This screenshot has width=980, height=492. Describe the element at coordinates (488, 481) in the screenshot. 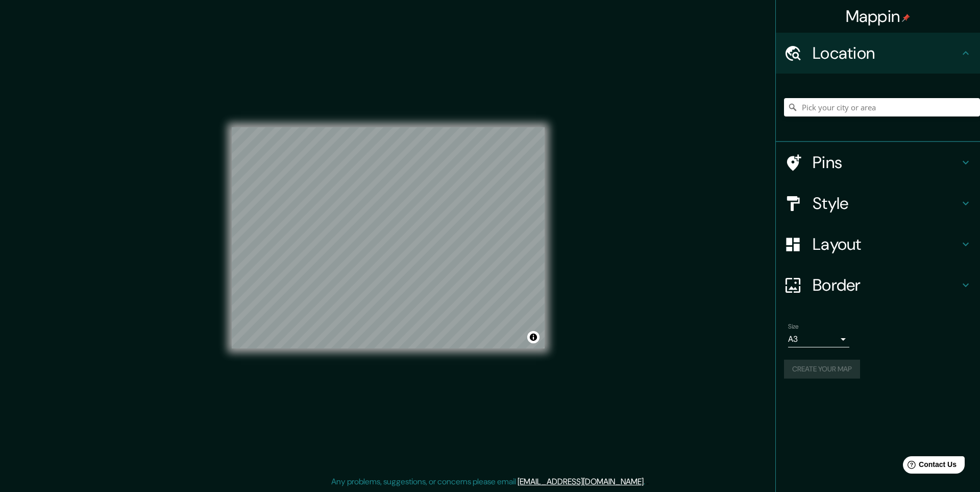

I see `p: Any problems, suggestions, or concerns please email .` at that location.